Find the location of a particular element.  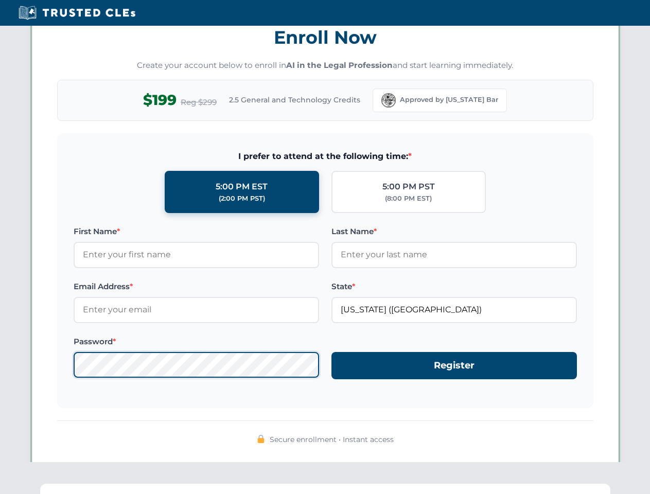

input: Enter your last name is located at coordinates (454, 255).